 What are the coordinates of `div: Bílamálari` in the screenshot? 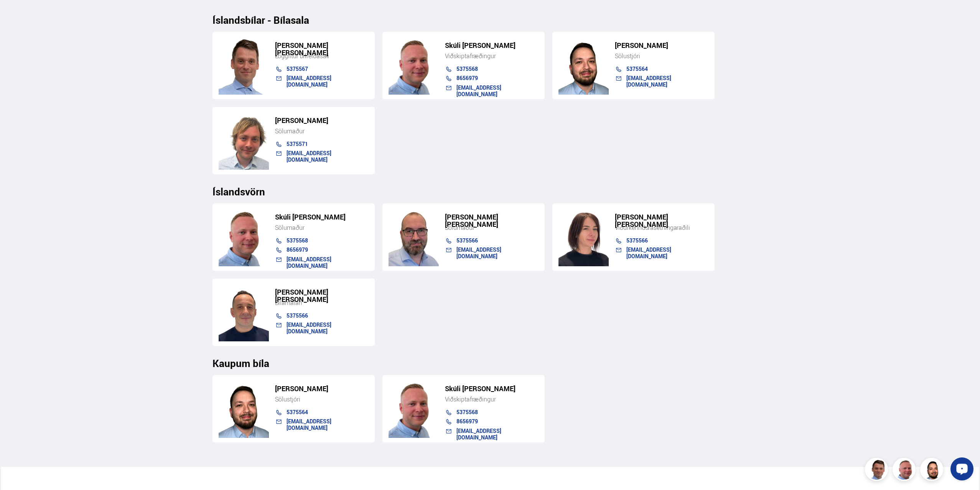 It's located at (322, 303).